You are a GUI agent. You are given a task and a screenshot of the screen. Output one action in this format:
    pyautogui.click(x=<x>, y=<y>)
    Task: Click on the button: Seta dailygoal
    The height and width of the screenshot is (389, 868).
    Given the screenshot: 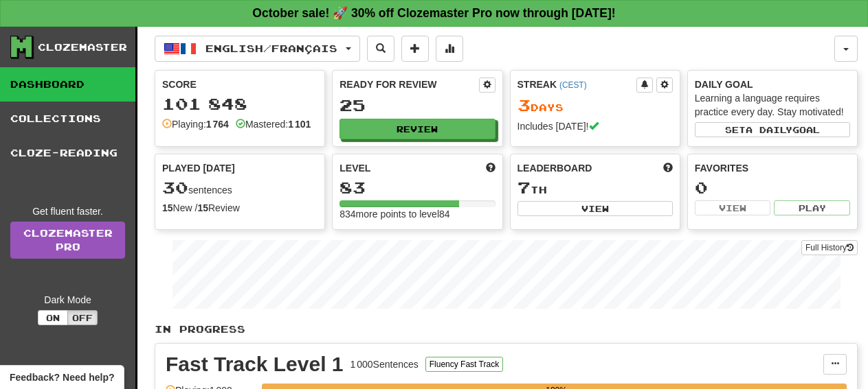 What is the action you would take?
    pyautogui.click(x=772, y=130)
    